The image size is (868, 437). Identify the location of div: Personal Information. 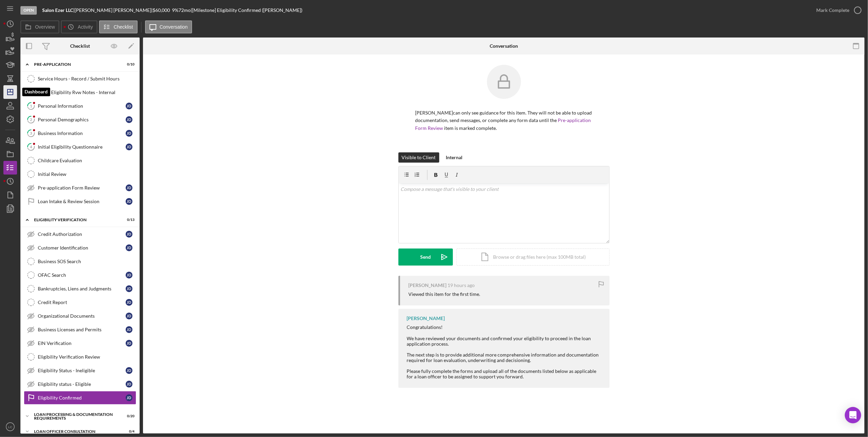
(82, 106).